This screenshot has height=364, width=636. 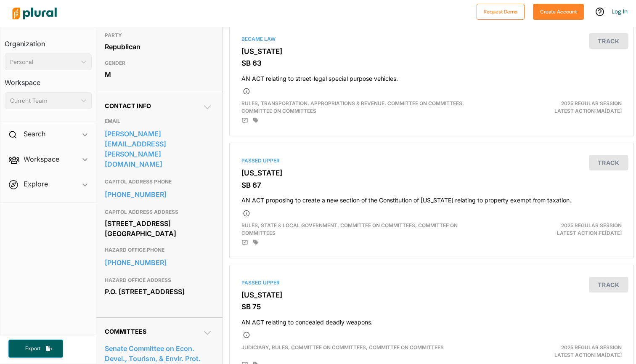 What do you see at coordinates (432, 185) in the screenshot?
I see `h3: SB 67` at bounding box center [432, 185].